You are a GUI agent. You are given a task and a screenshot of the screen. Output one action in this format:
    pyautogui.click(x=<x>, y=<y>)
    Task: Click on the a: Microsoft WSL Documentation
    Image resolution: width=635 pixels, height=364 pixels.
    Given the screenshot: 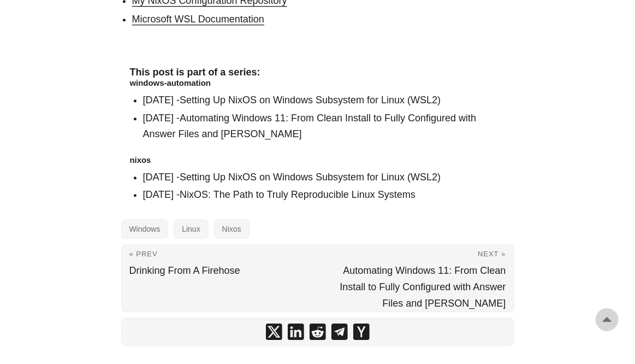 What is the action you would take?
    pyautogui.click(x=198, y=19)
    